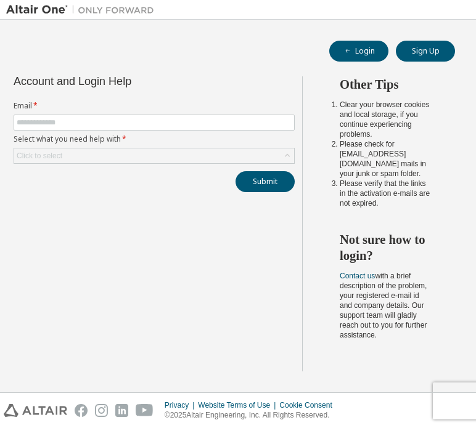 The image size is (476, 428). What do you see at coordinates (386, 120) in the screenshot?
I see `li: Clear your browser cookies and local storage, if you continue experiencing problems.` at bounding box center [386, 120].